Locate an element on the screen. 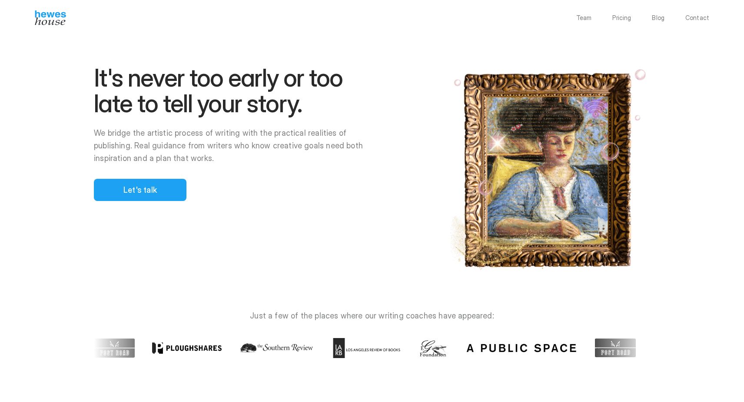 Image resolution: width=744 pixels, height=402 pixels. h1: It's never too early or too late to tell your story. is located at coordinates (235, 91).